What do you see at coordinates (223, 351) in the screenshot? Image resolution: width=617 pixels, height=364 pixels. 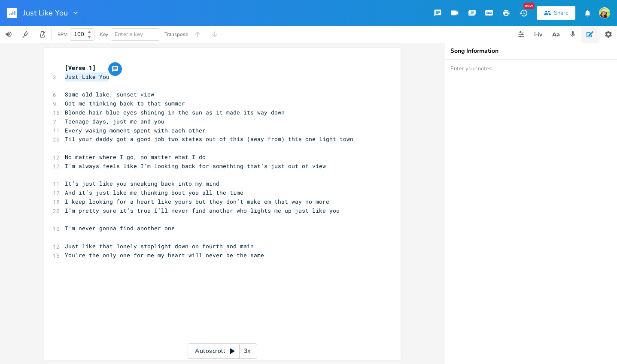 I see `div: Autoscroll` at bounding box center [223, 351].